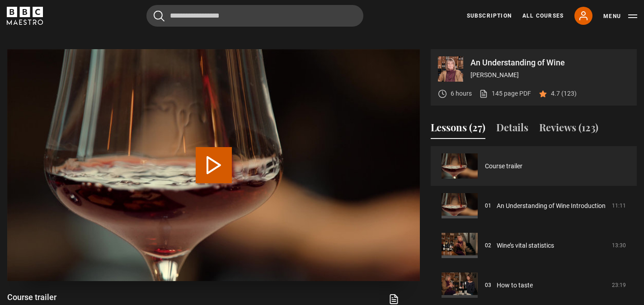  Describe the element at coordinates (525, 245) in the screenshot. I see `a: Wine’s vital statistics​` at that location.